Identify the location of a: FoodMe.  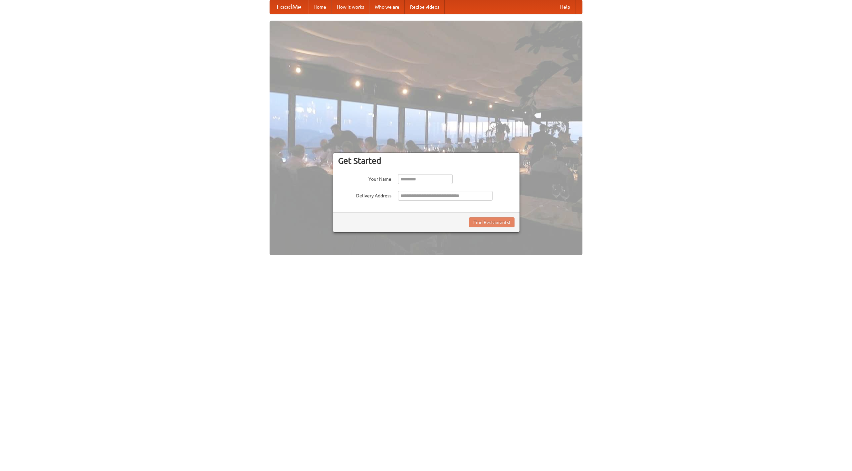
(289, 7).